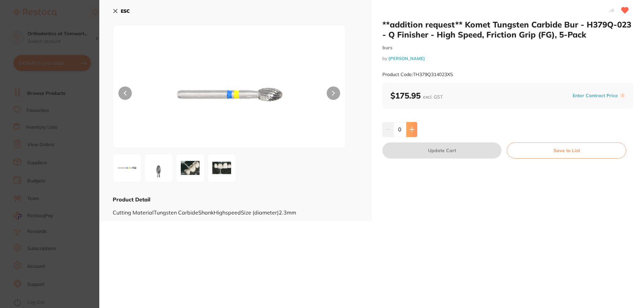  Describe the element at coordinates (190, 168) in the screenshot. I see `img: anBn` at that location.